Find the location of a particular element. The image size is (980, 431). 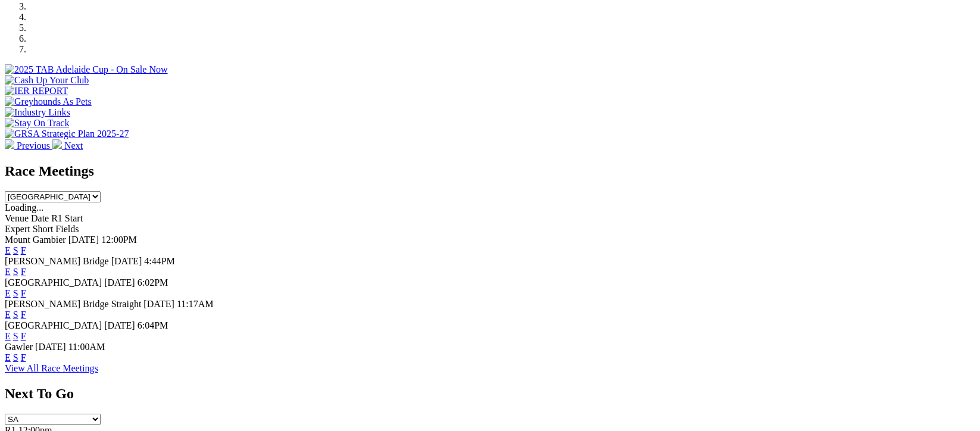

span: 6:04PM is located at coordinates (153, 325).